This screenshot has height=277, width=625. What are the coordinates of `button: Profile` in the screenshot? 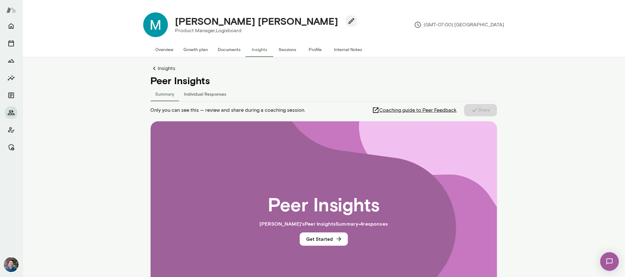 It's located at (315, 49).